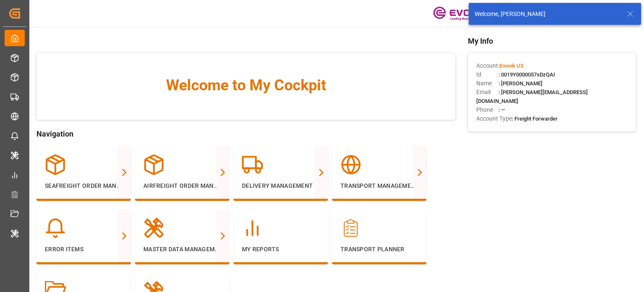 The width and height of the screenshot is (644, 292). Describe the element at coordinates (487, 83) in the screenshot. I see `span: Name` at that location.